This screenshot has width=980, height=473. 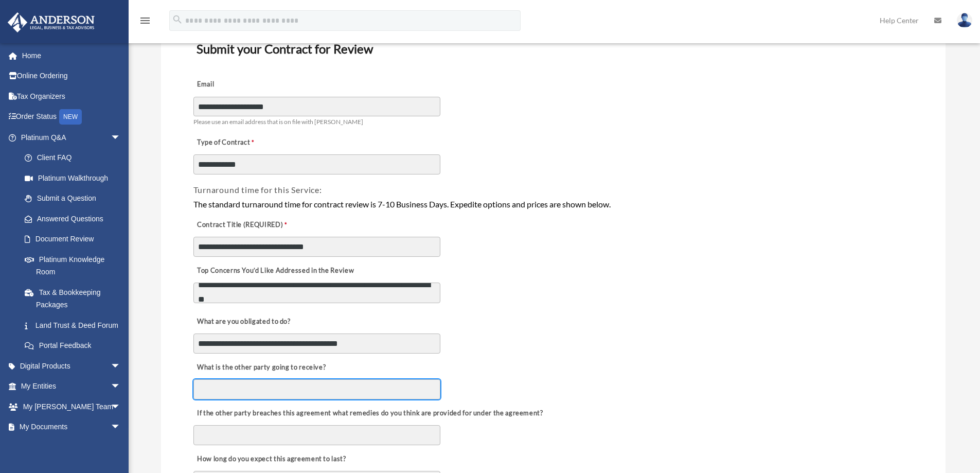 I want to click on a: Answered Questions, so click(x=75, y=219).